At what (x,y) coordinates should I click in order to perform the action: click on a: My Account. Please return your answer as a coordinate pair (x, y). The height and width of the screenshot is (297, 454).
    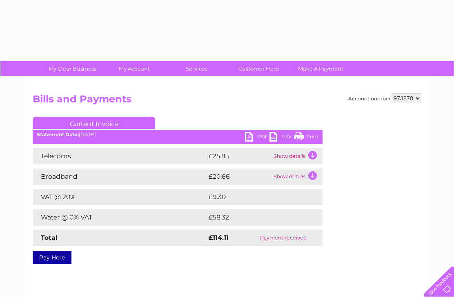
    Looking at the image, I should click on (134, 69).